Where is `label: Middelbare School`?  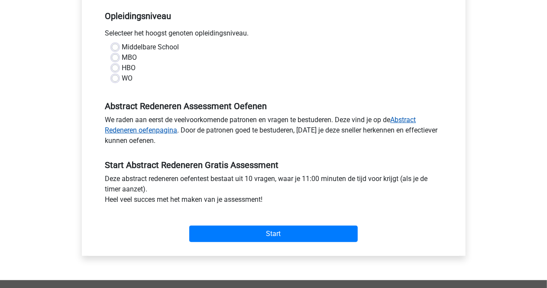
label: Middelbare School is located at coordinates (151, 47).